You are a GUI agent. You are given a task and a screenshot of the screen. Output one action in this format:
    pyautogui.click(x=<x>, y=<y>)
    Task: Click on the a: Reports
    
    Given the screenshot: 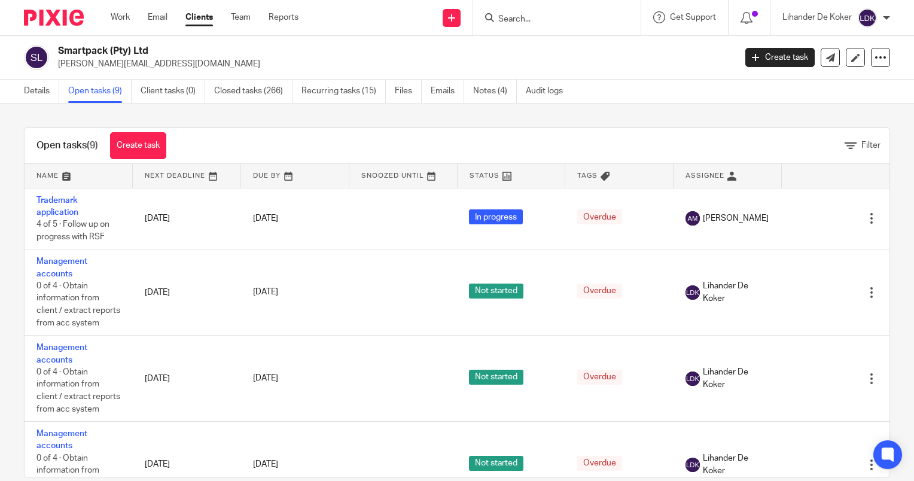 What is the action you would take?
    pyautogui.click(x=283, y=17)
    